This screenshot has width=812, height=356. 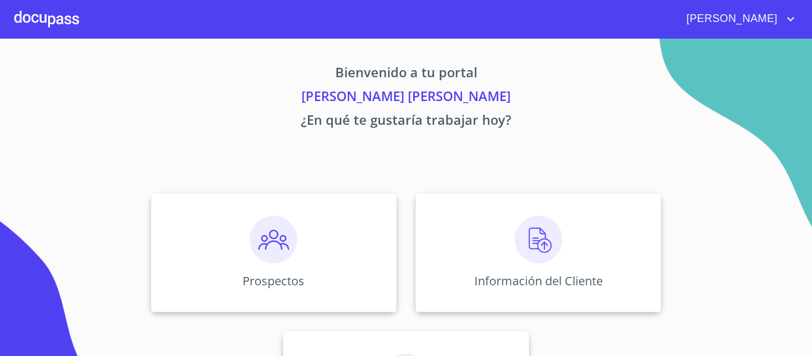 What do you see at coordinates (539, 281) in the screenshot?
I see `p: Información del Cliente` at bounding box center [539, 281].